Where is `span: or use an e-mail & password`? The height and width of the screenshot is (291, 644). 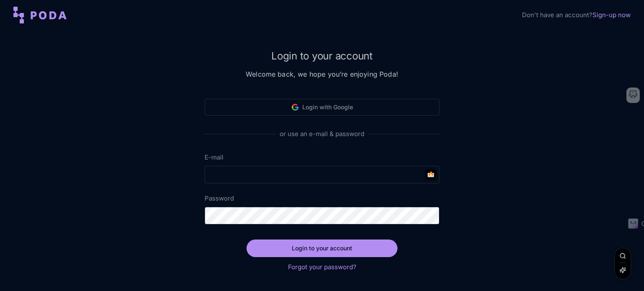 span: or use an e-mail & password is located at coordinates (322, 134).